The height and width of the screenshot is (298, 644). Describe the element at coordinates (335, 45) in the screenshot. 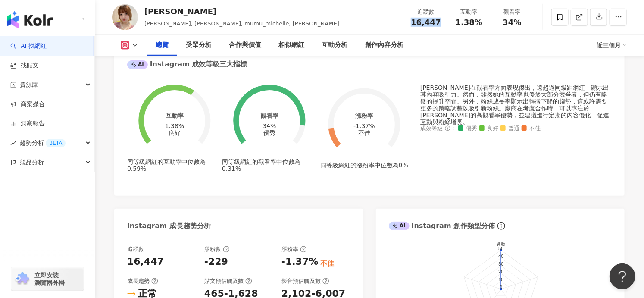

I see `div: 互動分析` at that location.